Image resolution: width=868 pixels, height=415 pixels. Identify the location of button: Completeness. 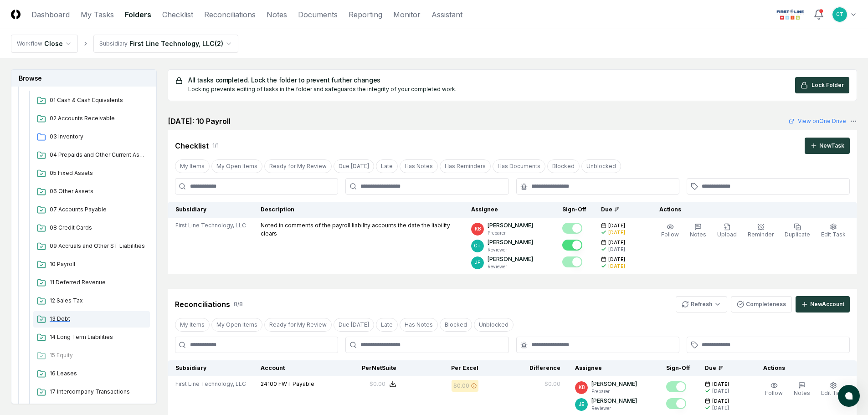
(761, 305).